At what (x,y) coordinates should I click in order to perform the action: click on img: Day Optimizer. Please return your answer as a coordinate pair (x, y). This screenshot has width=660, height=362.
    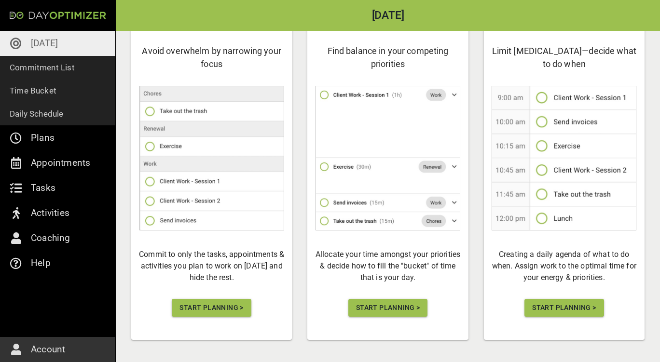
    Looking at the image, I should click on (58, 15).